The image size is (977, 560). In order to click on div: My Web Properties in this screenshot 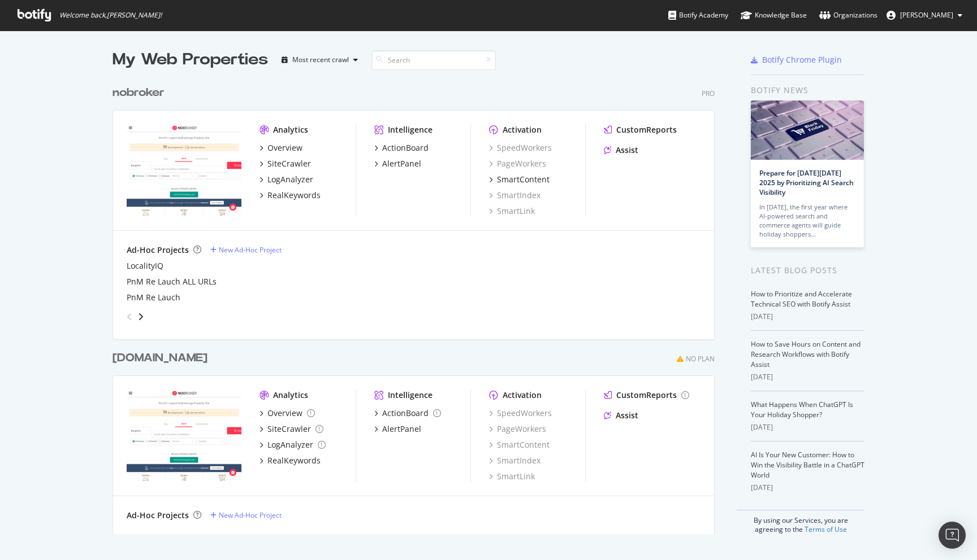, I will do `click(190, 60)`.